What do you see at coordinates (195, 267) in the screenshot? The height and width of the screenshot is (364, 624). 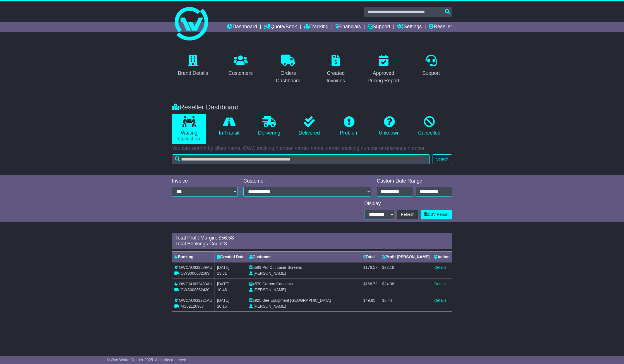 I see `span: OWCAU632589AU` at bounding box center [195, 267].